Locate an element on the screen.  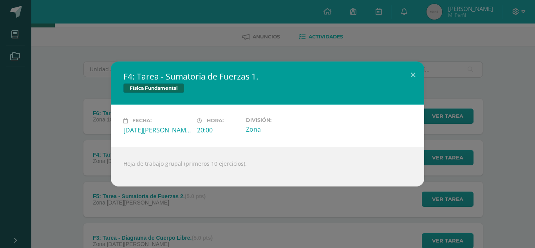
h2: F4: Tarea - Sumatoria de Fuerzas 1. is located at coordinates (267, 76).